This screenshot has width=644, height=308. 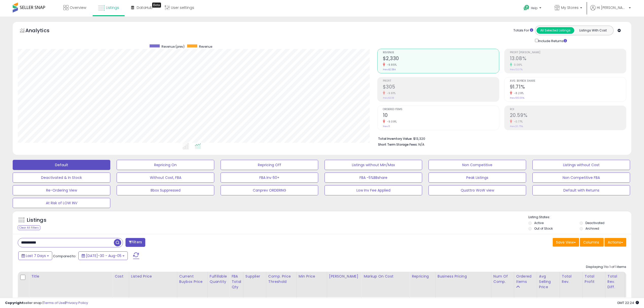 What do you see at coordinates (615, 282) in the screenshot?
I see `div: Total Rev. Diff.` at bounding box center [615, 282].